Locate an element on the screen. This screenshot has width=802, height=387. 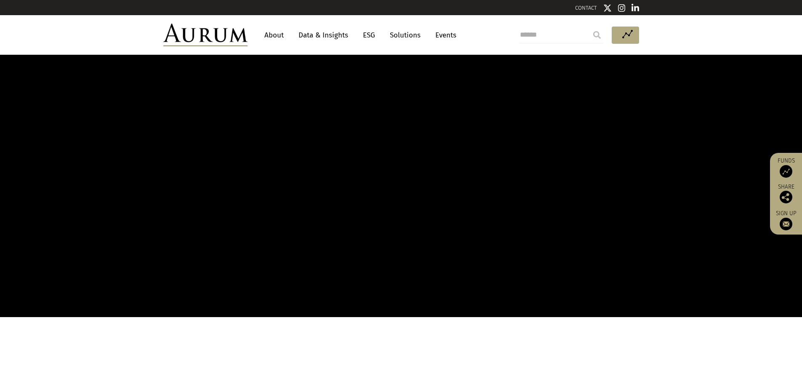
a: Events is located at coordinates (444, 35).